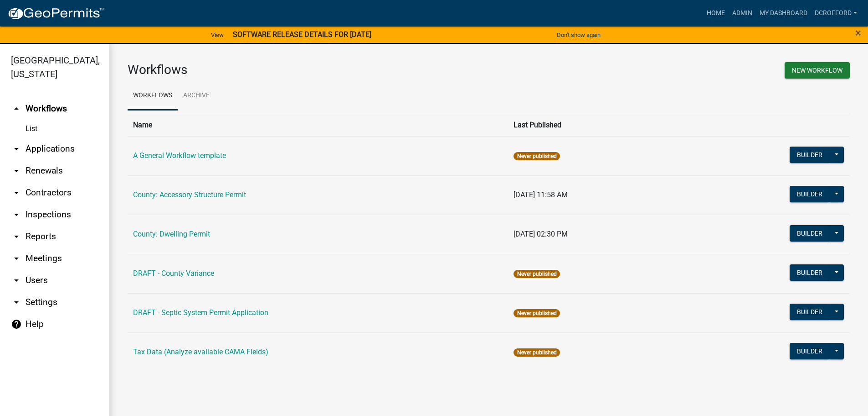  I want to click on a: County: Dwelling Permit, so click(172, 234).